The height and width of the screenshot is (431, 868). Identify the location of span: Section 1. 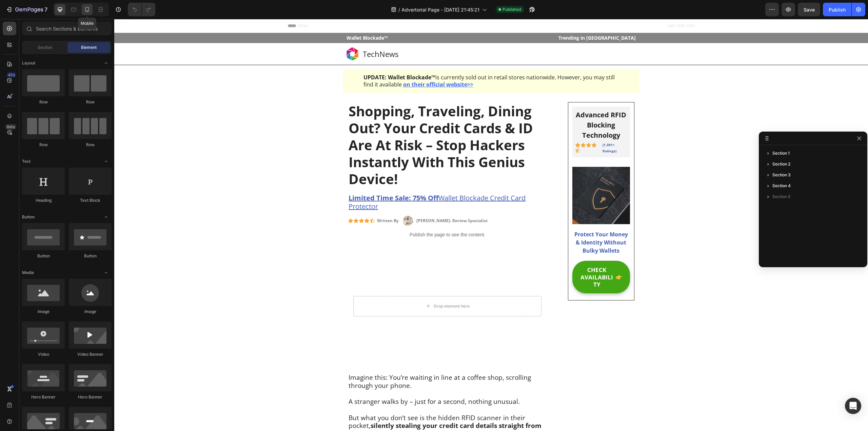
(781, 153).